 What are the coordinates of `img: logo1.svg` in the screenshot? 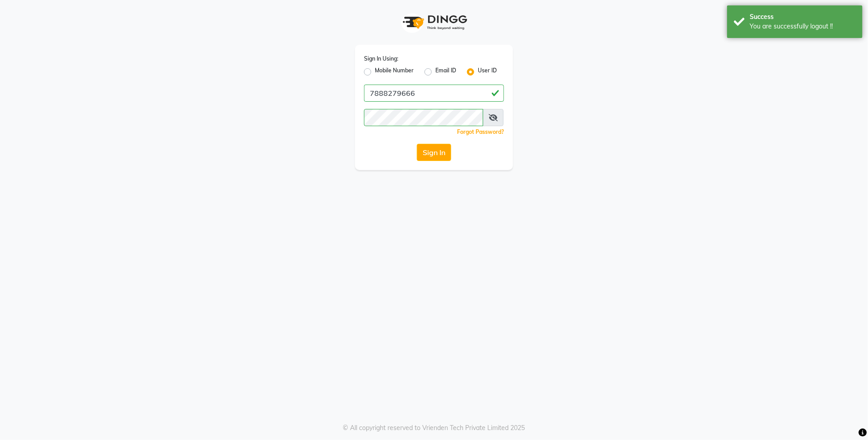 It's located at (434, 22).